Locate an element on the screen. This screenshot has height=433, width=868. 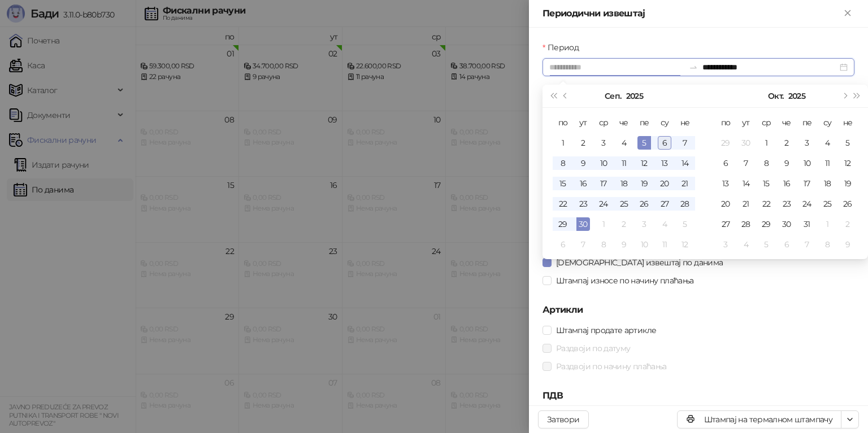
td: 2025-09-26 is located at coordinates (644, 204).